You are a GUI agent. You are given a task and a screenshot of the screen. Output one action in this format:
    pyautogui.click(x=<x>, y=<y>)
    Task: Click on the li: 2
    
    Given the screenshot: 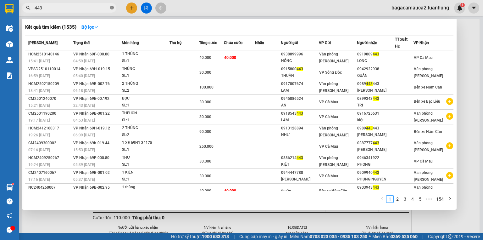 What is the action you would take?
    pyautogui.click(x=398, y=199)
    